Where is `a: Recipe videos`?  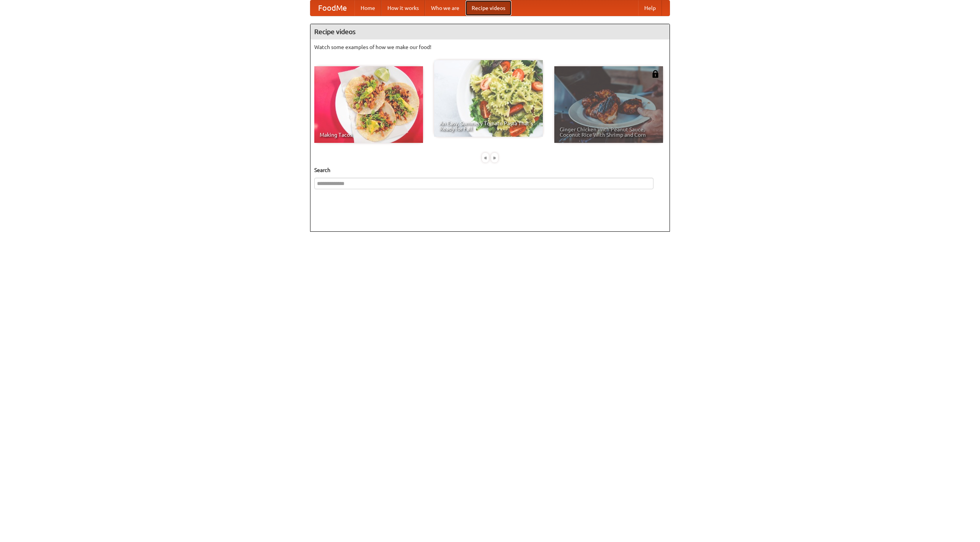 a: Recipe videos is located at coordinates (488, 8).